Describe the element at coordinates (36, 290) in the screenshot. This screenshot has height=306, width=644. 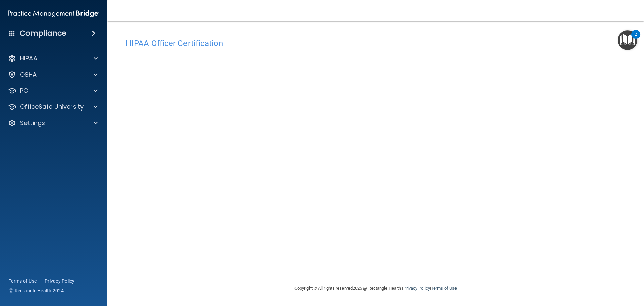
I see `span: Ⓒ Rectangle Health 2024` at that location.